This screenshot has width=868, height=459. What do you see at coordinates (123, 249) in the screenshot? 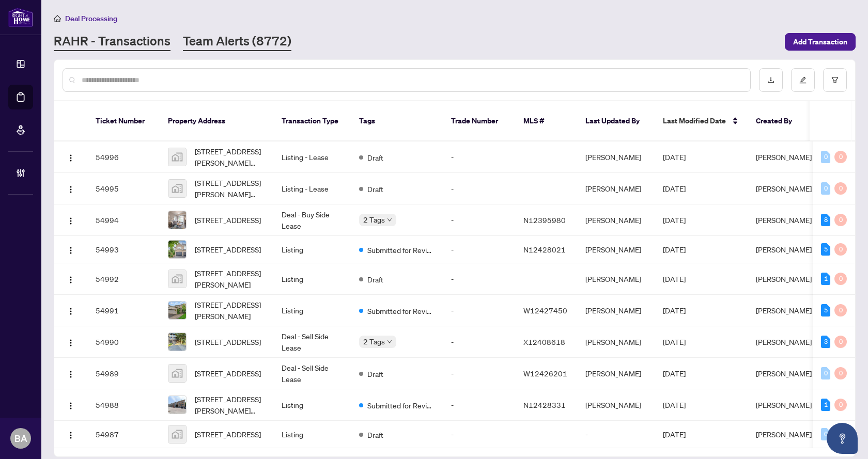
I see `td: 54993` at bounding box center [123, 249].